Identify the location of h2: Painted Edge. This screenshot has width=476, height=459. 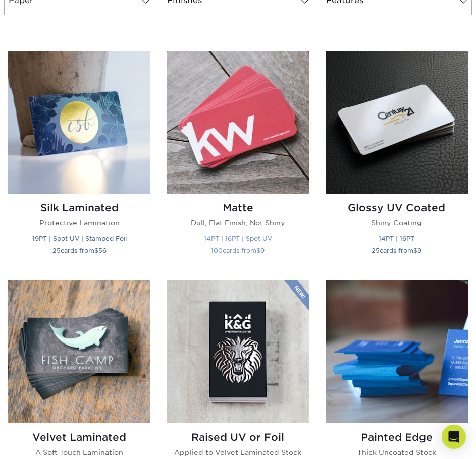
(397, 438).